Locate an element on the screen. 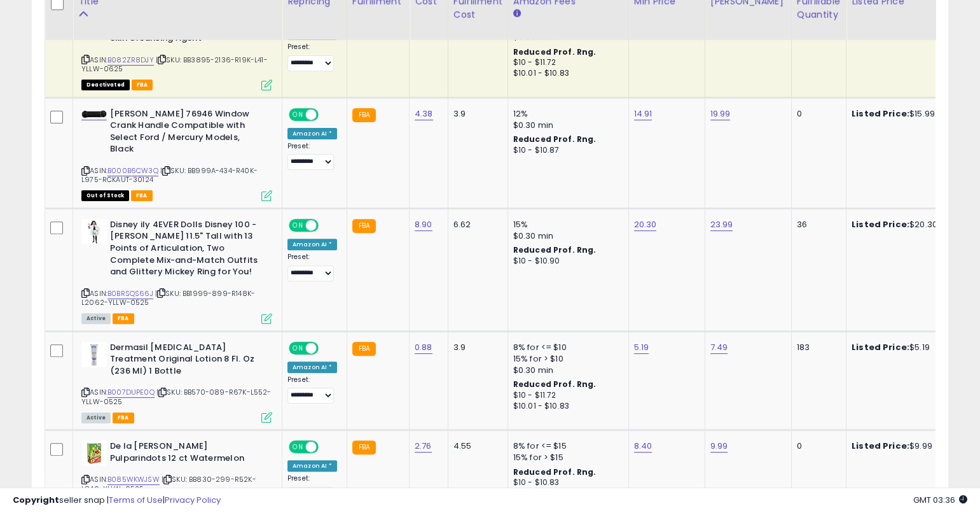 The image size is (980, 513). img: 313E+r0G1pS._SL40_.jpg is located at coordinates (94, 355).